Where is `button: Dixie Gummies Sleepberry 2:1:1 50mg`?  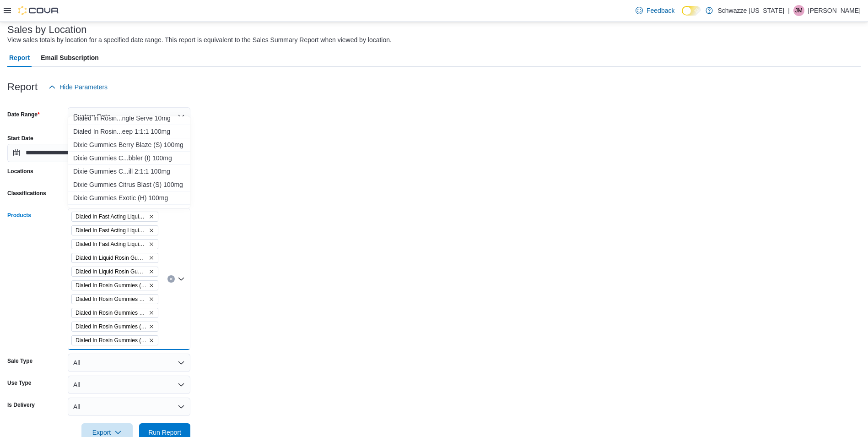 button: Dixie Gummies Sleepberry 2:1:1 50mg is located at coordinates (129, 211).